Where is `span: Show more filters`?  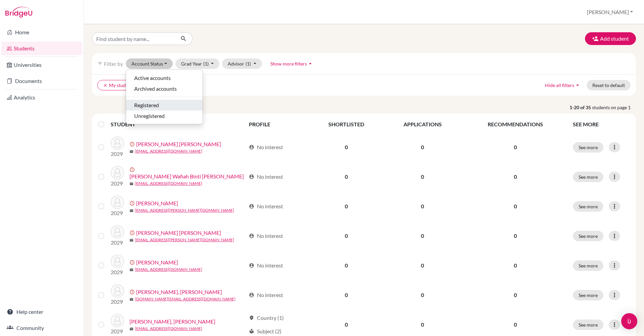
span: Show more filters is located at coordinates (288, 63).